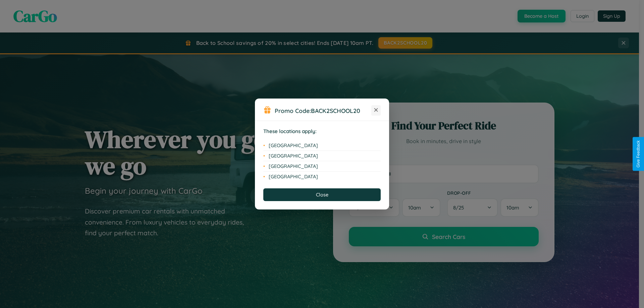 Image resolution: width=644 pixels, height=308 pixels. What do you see at coordinates (335, 111) in the screenshot?
I see `b: BACK2SCHOOL20` at bounding box center [335, 111].